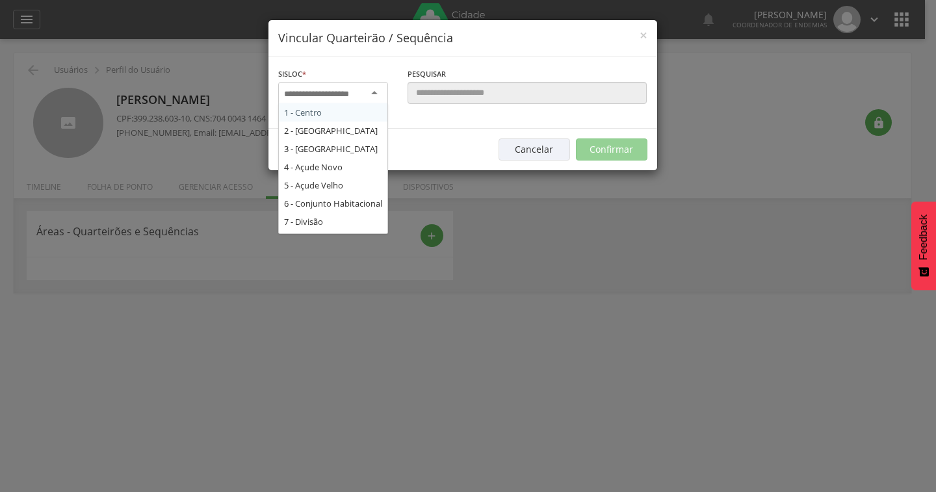  I want to click on div: 1 - Centro, so click(333, 113).